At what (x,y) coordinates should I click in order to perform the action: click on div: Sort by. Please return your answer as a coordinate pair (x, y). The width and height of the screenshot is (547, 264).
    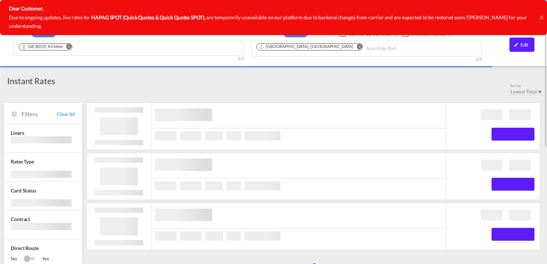
    Looking at the image, I should click on (527, 86).